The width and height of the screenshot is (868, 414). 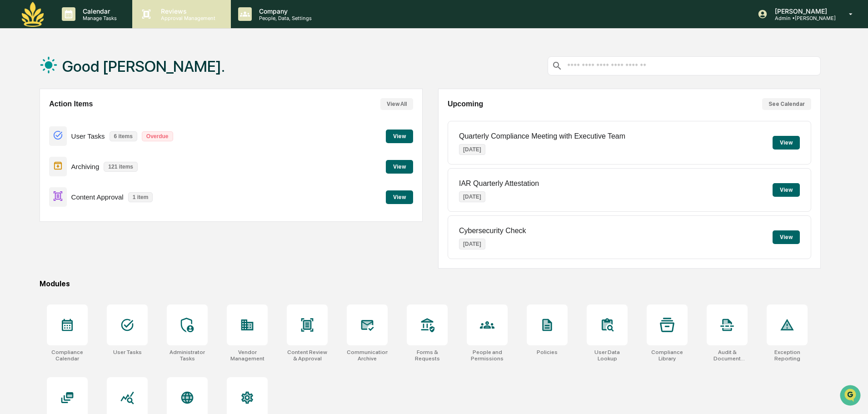 I want to click on a: Powered byPylon, so click(x=86, y=157).